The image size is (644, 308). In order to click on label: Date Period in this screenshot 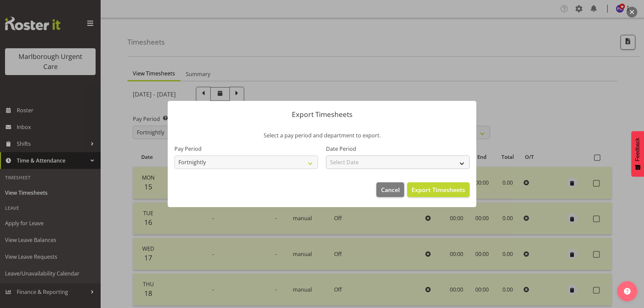, I will do `click(398, 149)`.